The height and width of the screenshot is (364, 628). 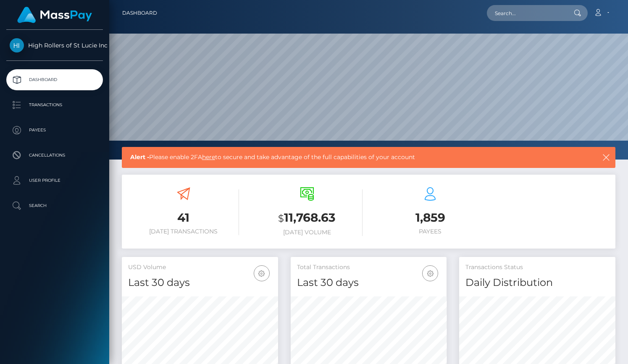 What do you see at coordinates (54, 206) in the screenshot?
I see `a: Search` at bounding box center [54, 206].